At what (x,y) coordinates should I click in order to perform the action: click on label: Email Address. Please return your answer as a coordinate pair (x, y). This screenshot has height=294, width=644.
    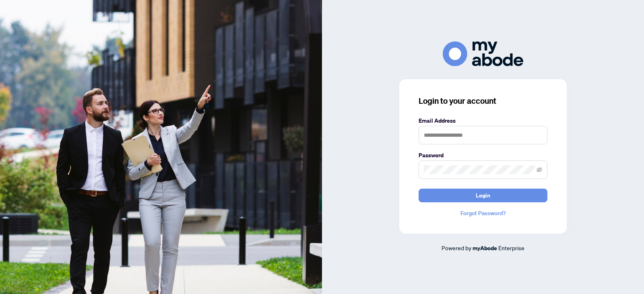
    Looking at the image, I should click on (483, 121).